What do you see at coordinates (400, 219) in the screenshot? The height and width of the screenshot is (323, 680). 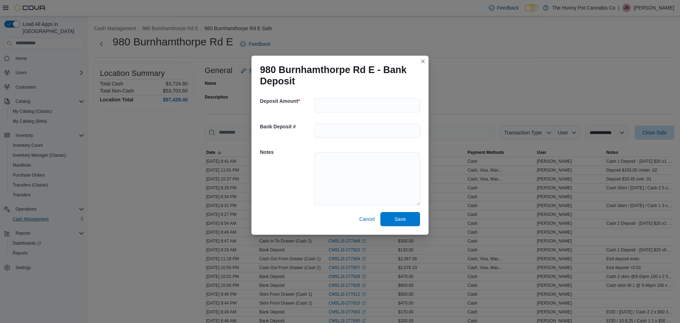 I see `button: Save` at bounding box center [400, 219].